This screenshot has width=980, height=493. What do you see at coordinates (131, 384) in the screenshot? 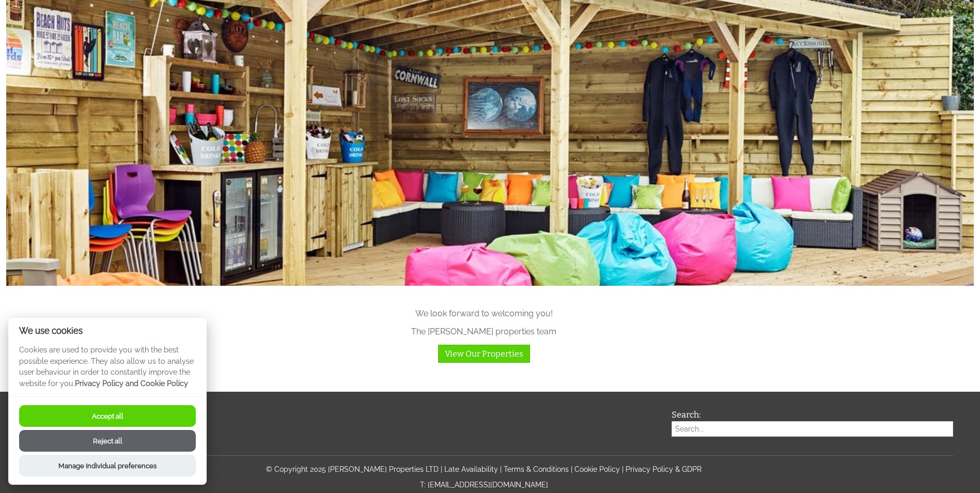
I see `a: Privacy Policy and Cookie Policy` at bounding box center [131, 384].